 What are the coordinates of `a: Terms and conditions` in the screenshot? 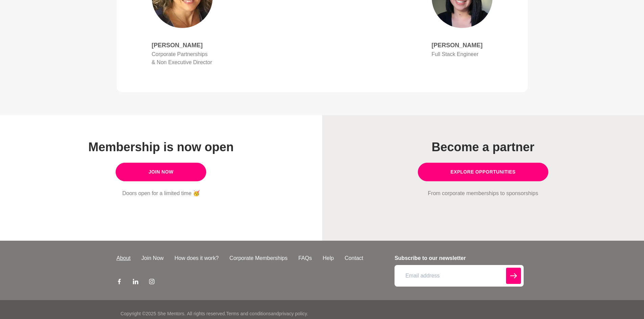 It's located at (248, 314).